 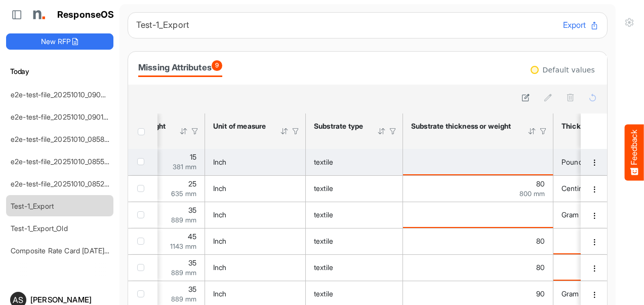 I want to click on a: e2e-test-file_20251010_085239, so click(x=62, y=184).